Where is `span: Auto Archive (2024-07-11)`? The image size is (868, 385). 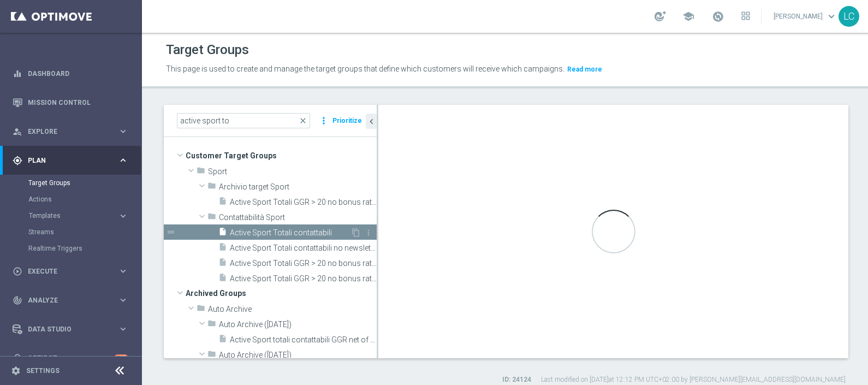 span: Auto Archive (2024-07-11) is located at coordinates (298, 355).